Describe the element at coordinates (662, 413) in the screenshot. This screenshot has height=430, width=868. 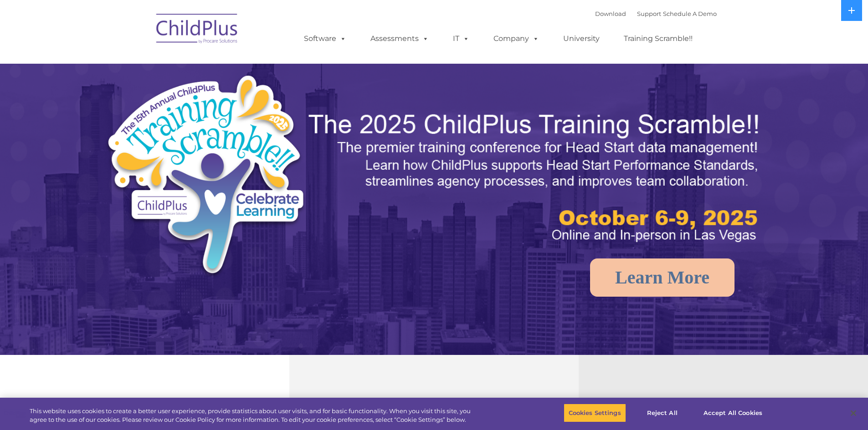
I see `button: Reject All` at that location.